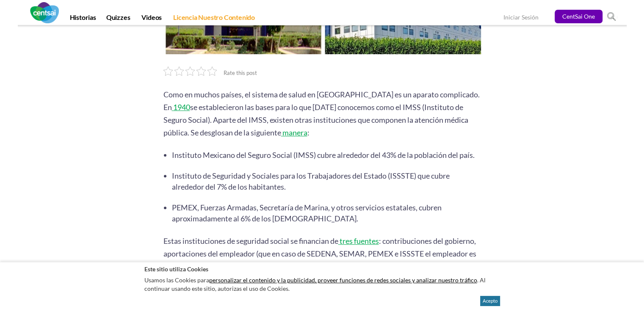 Image resolution: width=644 pixels, height=309 pixels. What do you see at coordinates (294, 133) in the screenshot?
I see `a: manera` at bounding box center [294, 133].